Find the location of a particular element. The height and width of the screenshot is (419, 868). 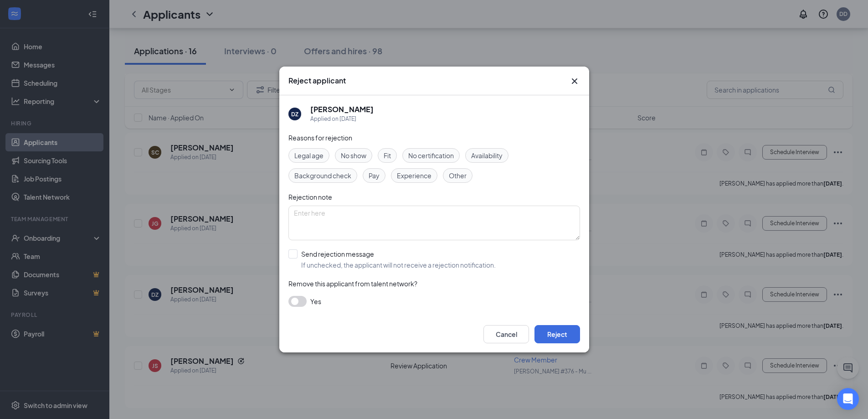

span: Experience is located at coordinates (414, 175).